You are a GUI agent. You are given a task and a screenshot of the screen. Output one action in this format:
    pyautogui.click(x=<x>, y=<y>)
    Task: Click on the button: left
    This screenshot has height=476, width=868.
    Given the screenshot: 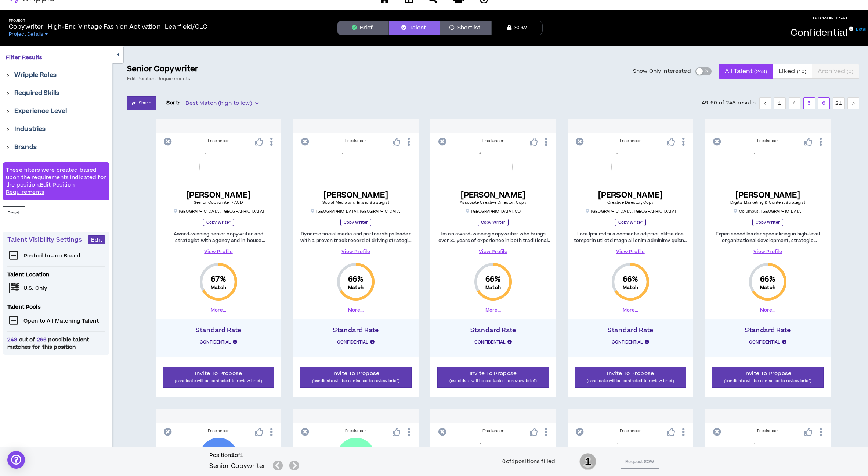 What is the action you would take?
    pyautogui.click(x=765, y=103)
    